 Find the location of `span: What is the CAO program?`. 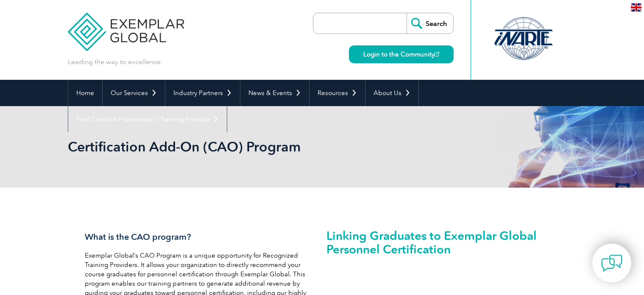

span: What is the CAO program? is located at coordinates (137, 237).